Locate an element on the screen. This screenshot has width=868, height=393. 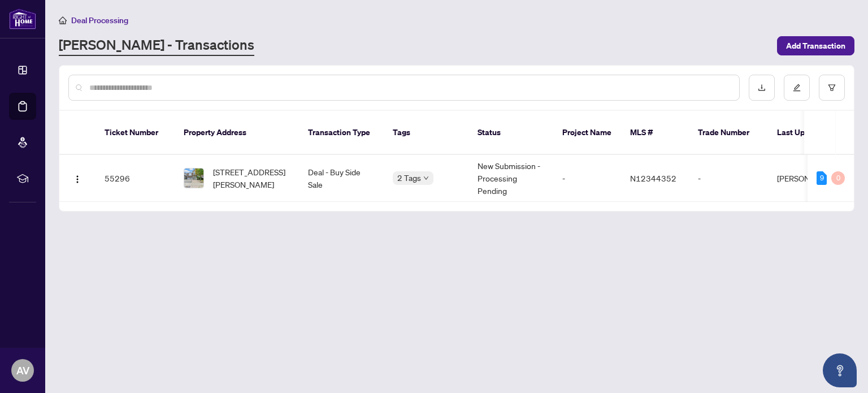
span: edit is located at coordinates (797, 88).